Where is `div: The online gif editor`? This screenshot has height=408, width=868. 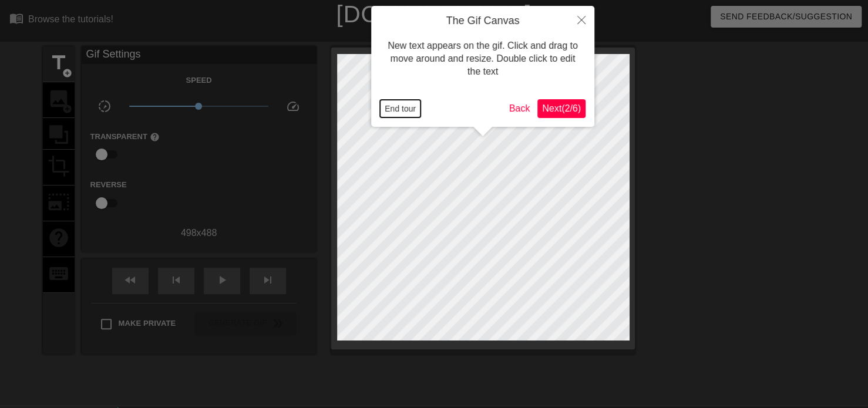
div: The online gif editor is located at coordinates (461, 34).